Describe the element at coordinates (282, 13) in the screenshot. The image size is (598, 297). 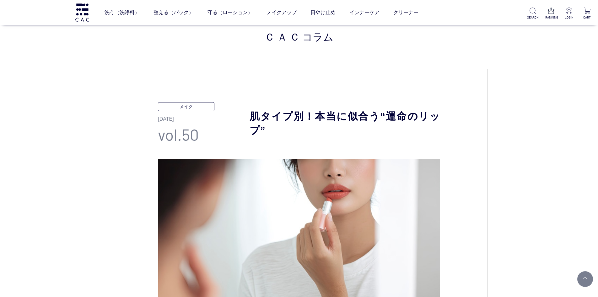
I see `a: メイクアップ` at that location.